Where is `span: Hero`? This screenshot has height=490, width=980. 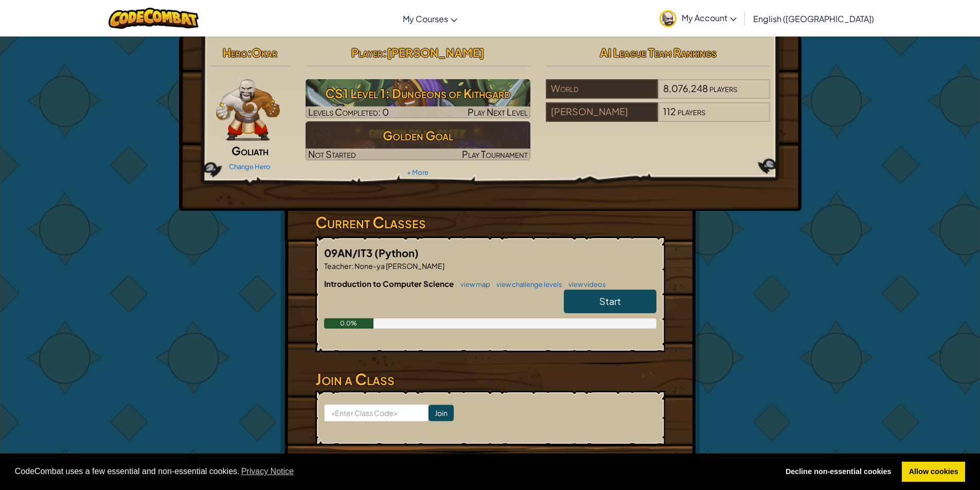 span: Hero is located at coordinates (235, 52).